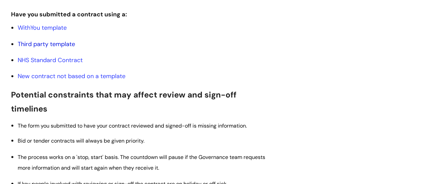 Image resolution: width=422 pixels, height=184 pixels. Describe the element at coordinates (50, 60) in the screenshot. I see `a: NHS Standard Contract` at that location.